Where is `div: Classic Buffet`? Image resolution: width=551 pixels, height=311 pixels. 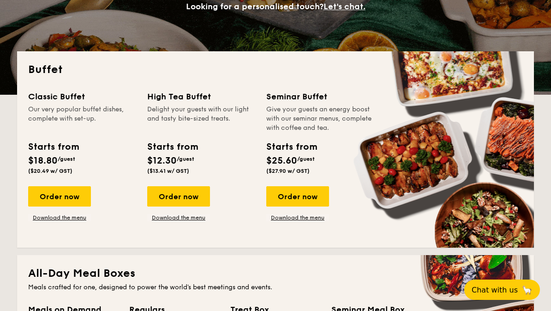
div: Classic Buffet is located at coordinates (82, 96).